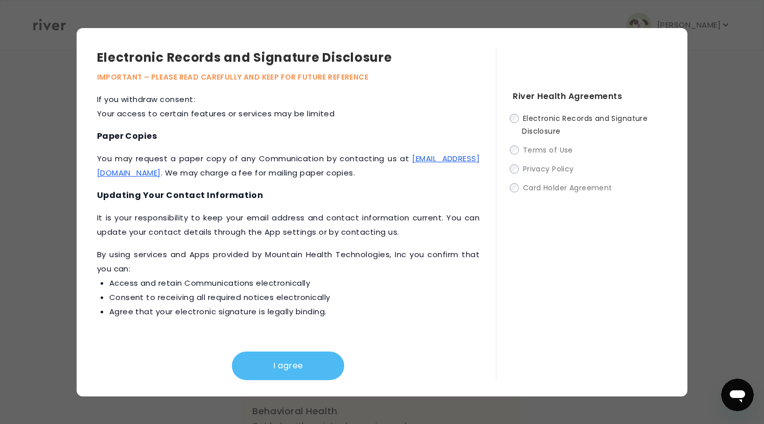 The height and width of the screenshot is (424, 764). What do you see at coordinates (288, 107) in the screenshot?
I see `p: If you withdraw consent: Your access to certain features or services may be limited` at bounding box center [288, 107].